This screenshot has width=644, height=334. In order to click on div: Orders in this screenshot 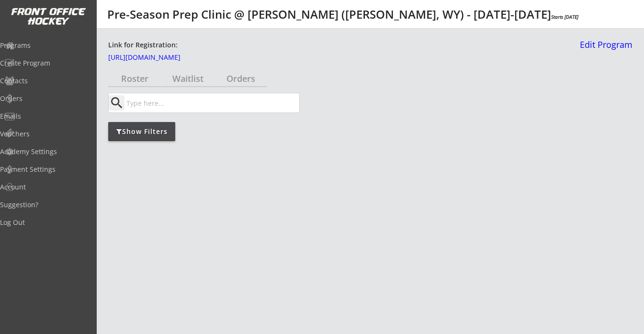, I will do `click(241, 78)`.